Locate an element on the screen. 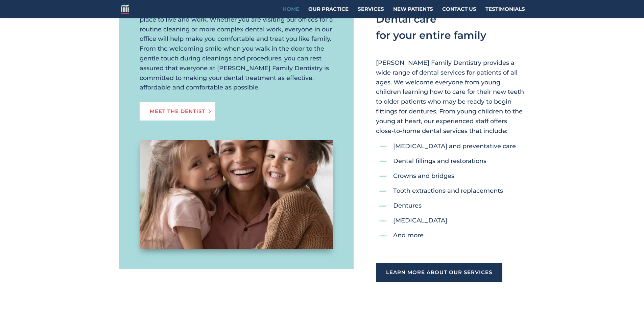  h2: Dental care for your entire family is located at coordinates (450, 29).